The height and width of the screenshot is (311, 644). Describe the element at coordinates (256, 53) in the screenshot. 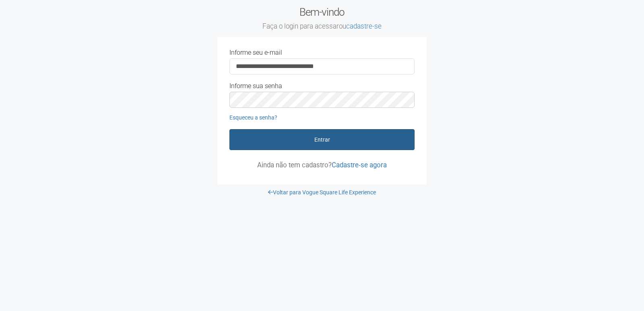

I see `label: Informe seu e-mail` at that location.